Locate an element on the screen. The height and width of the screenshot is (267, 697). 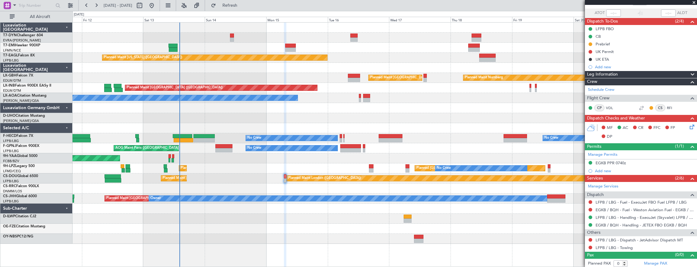
div: Sun 14 is located at coordinates (235, 19).